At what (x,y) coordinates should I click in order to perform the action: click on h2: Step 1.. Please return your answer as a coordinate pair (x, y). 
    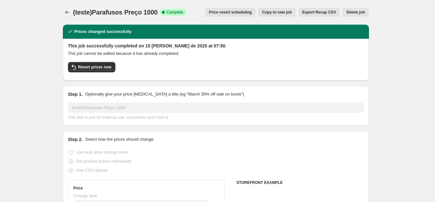
    Looking at the image, I should click on (75, 94).